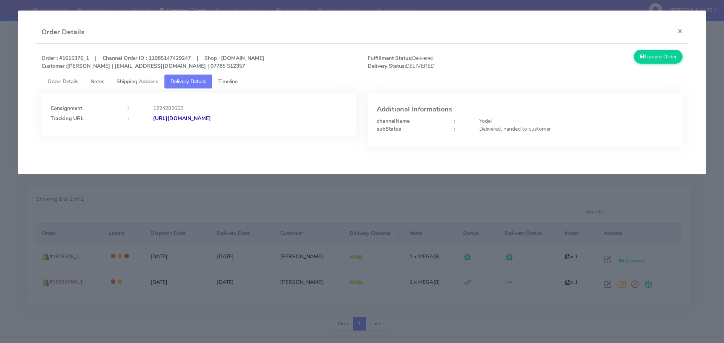 The image size is (724, 343). What do you see at coordinates (188, 81) in the screenshot?
I see `span: Delivery Details` at bounding box center [188, 81].